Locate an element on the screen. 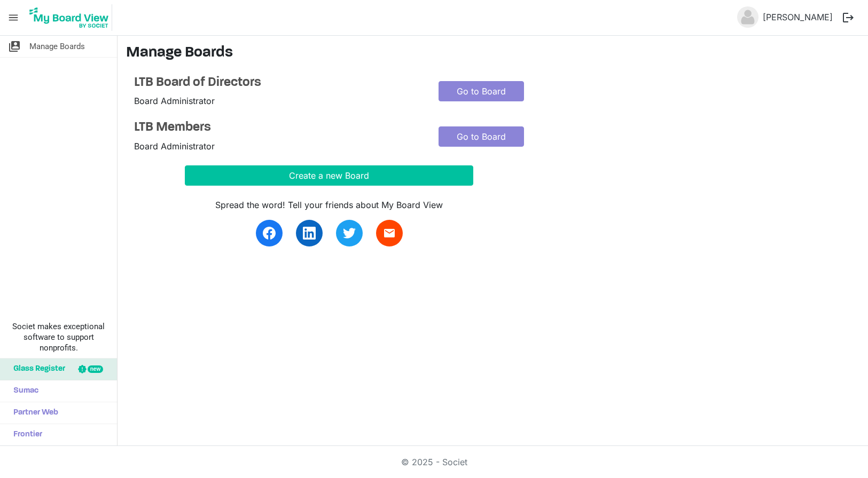 Image resolution: width=868 pixels, height=478 pixels. div: new is located at coordinates (95, 369).